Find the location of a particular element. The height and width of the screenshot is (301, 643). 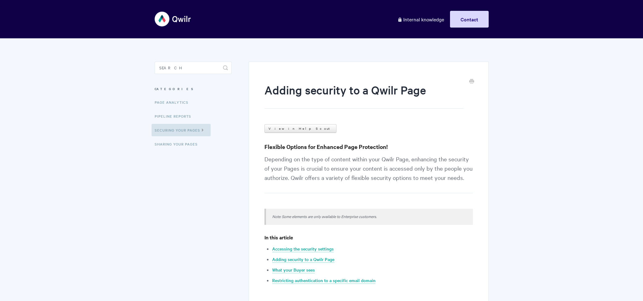

h3: Flexible Options for Enhanced Page Protection! is located at coordinates (369, 147).